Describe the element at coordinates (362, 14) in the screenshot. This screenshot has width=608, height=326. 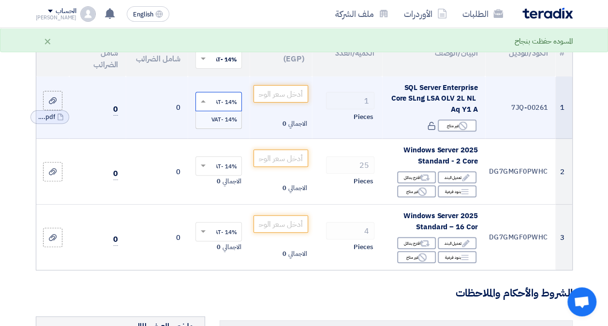
I see `a: ملف الشركة` at that location.